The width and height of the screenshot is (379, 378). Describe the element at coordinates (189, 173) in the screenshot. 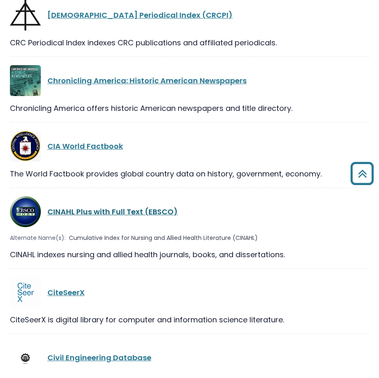

I see `div: The World Factbook provides global country data on history, government, economy.` at that location.